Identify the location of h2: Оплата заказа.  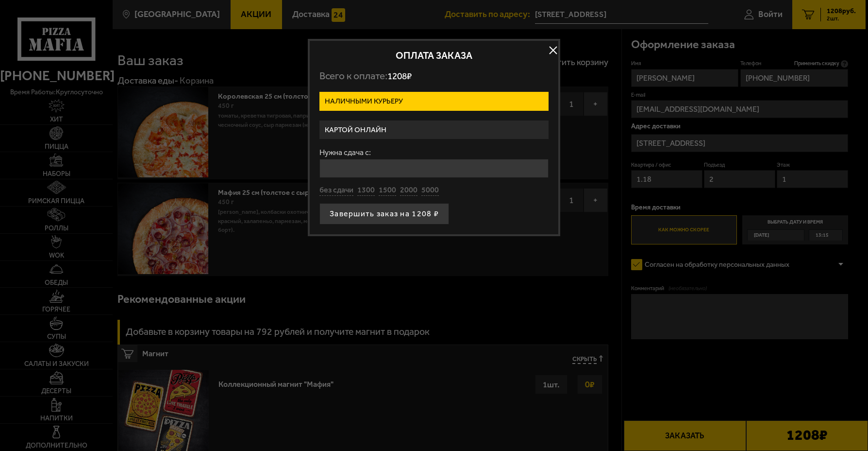
(434, 55).